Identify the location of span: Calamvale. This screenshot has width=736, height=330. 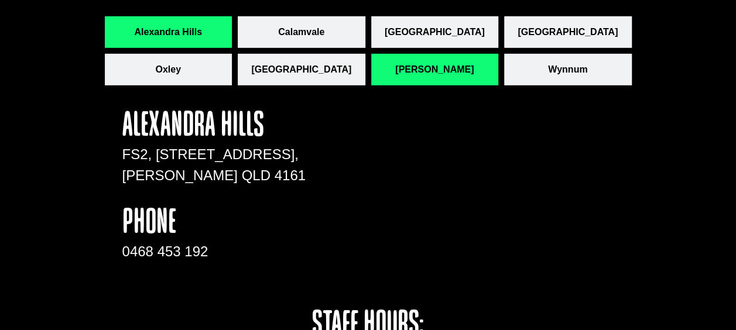
(301, 32).